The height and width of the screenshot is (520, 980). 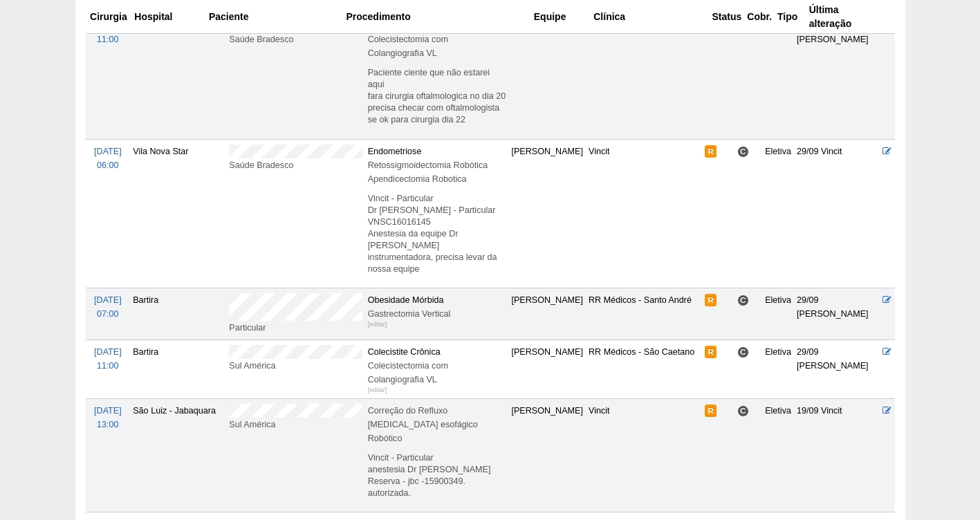 What do you see at coordinates (644, 313) in the screenshot?
I see `td: RR Médicos - Santo André` at bounding box center [644, 313].